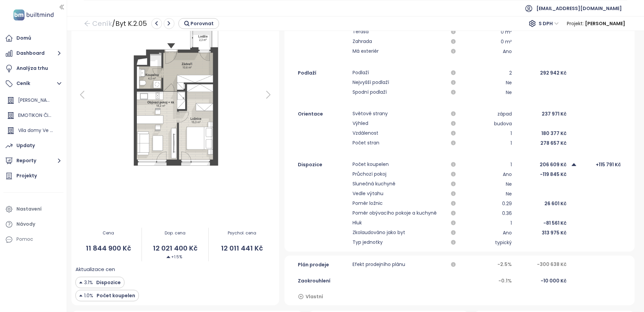  I want to click on div: Dispozice, so click(323, 164).